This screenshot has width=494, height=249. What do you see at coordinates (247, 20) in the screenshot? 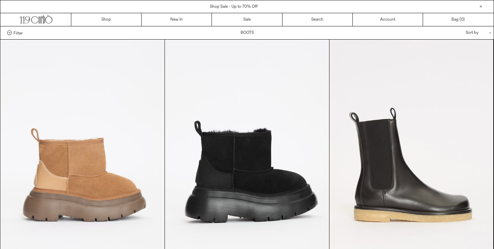
I see `a: Sale` at bounding box center [247, 20].